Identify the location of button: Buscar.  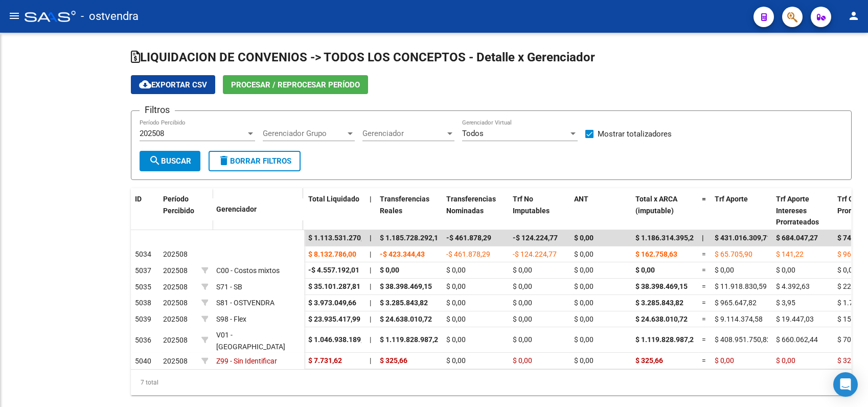
(170, 161).